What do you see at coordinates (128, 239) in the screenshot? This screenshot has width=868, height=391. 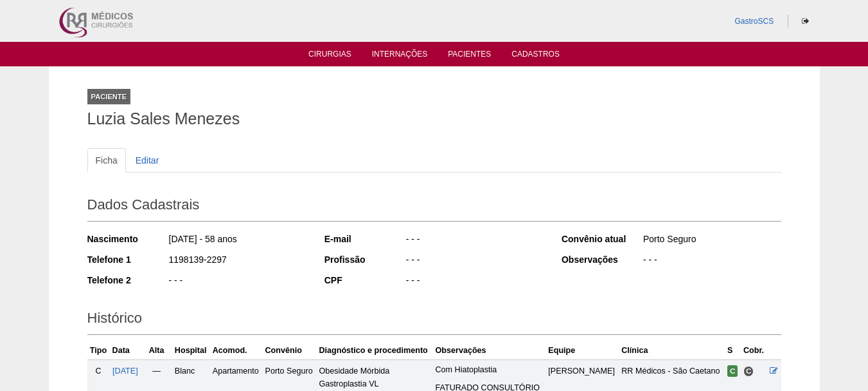 I see `div: Nascimento` at bounding box center [128, 239].